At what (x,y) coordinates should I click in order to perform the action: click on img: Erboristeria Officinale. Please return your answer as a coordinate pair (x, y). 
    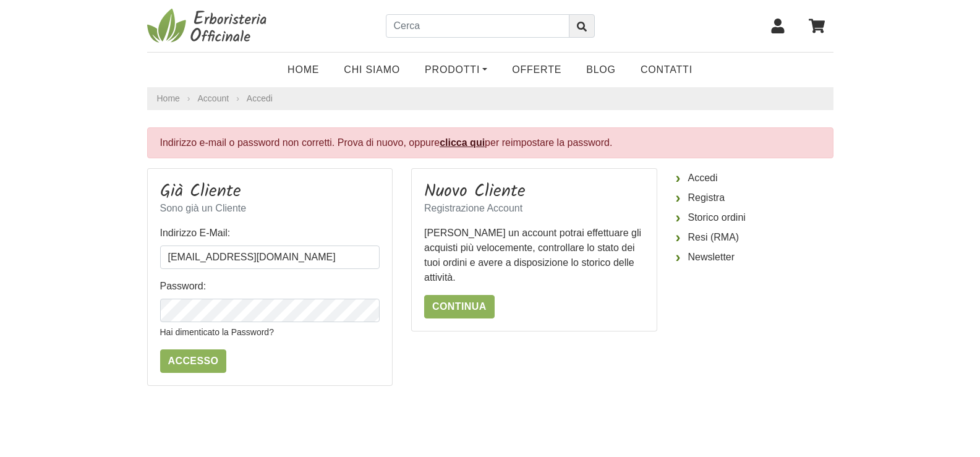
    Looking at the image, I should click on (209, 26).